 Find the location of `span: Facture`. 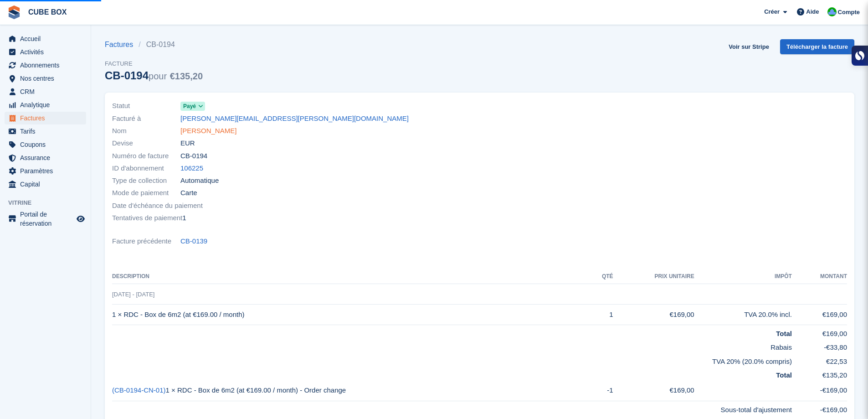

span: Facture is located at coordinates (154, 64).